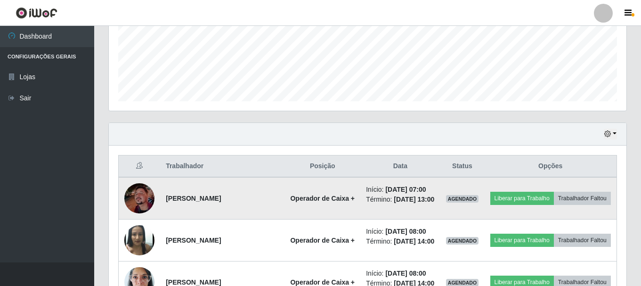 The height and width of the screenshot is (286, 641). I want to click on th: Data, so click(400, 166).